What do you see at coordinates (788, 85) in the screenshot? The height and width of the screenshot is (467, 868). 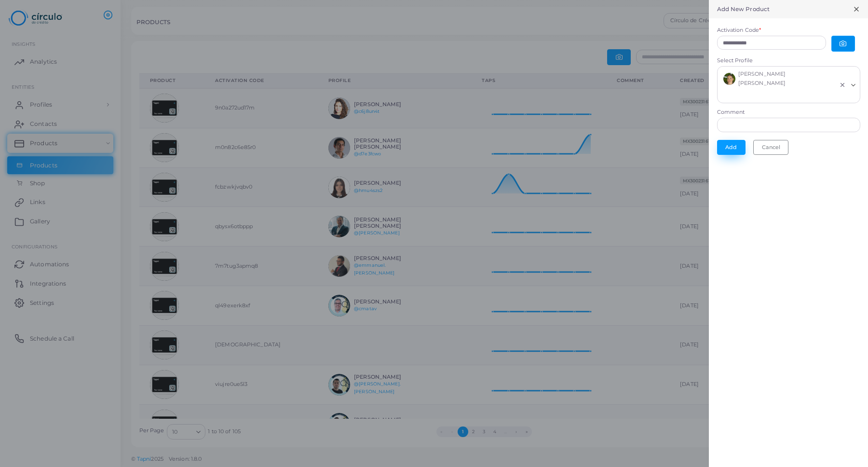 I see `div: Search for option` at bounding box center [788, 85].